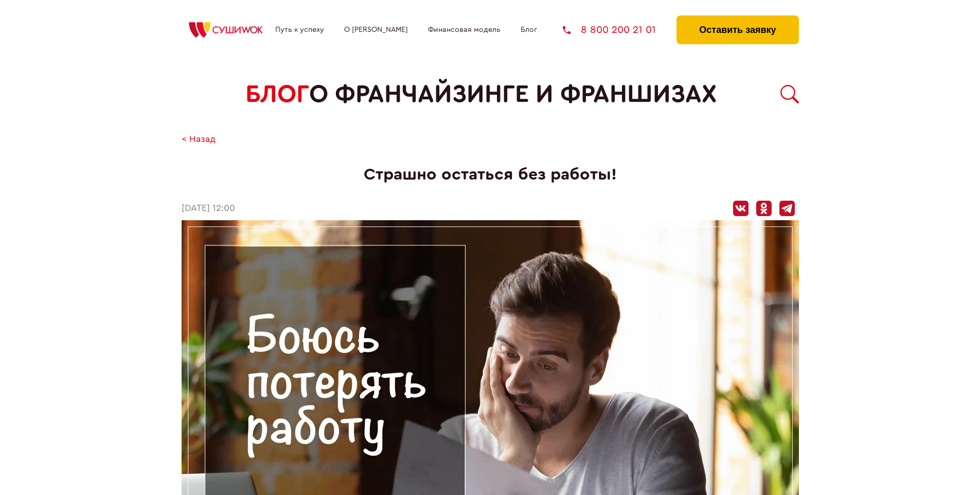 The image size is (980, 495). Describe the element at coordinates (619, 30) in the screenshot. I see `span: 8 800 200 21 01` at that location.